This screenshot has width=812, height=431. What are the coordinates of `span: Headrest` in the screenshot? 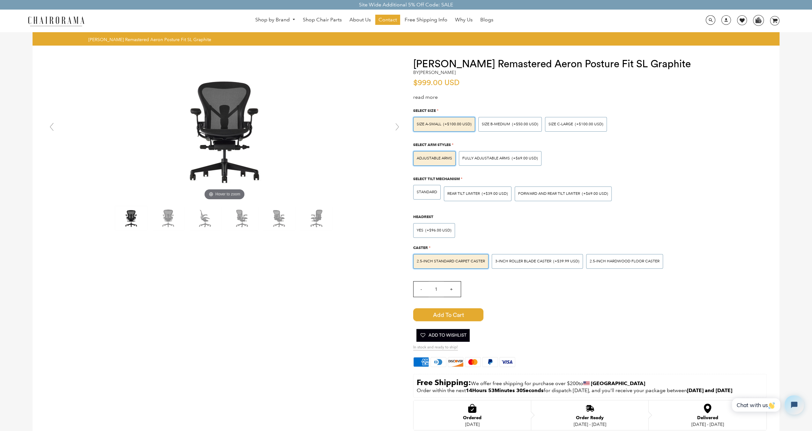 It's located at (423, 217).